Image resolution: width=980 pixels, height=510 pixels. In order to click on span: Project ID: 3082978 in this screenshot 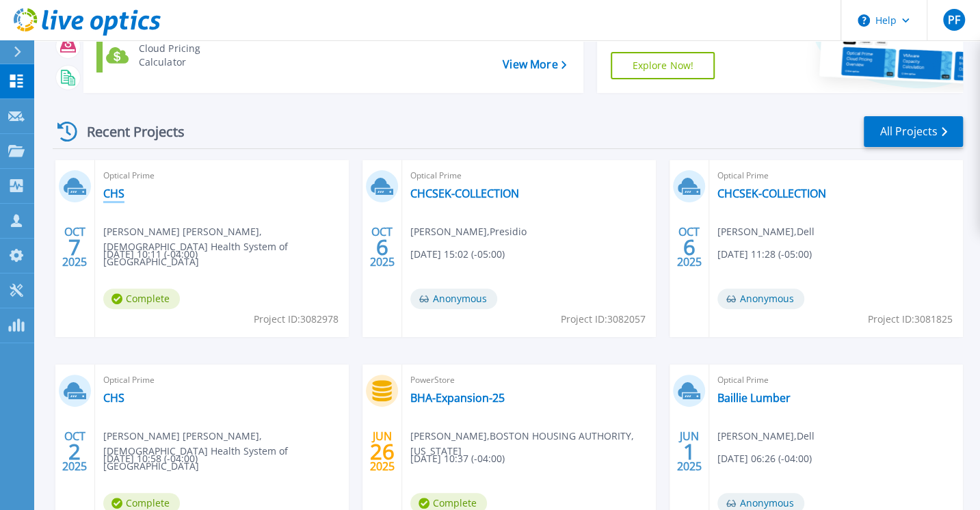, I will do `click(296, 319)`.